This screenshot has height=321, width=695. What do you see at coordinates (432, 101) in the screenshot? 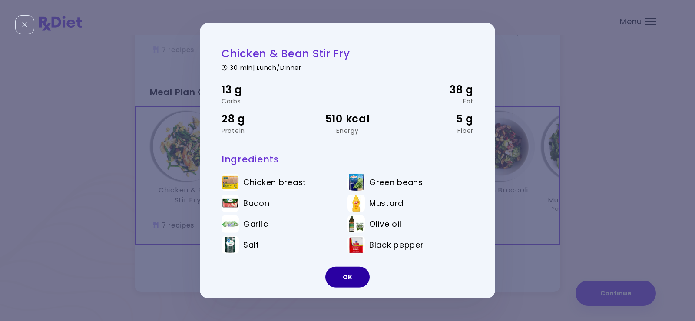
I see `div: Fat` at bounding box center [432, 101].